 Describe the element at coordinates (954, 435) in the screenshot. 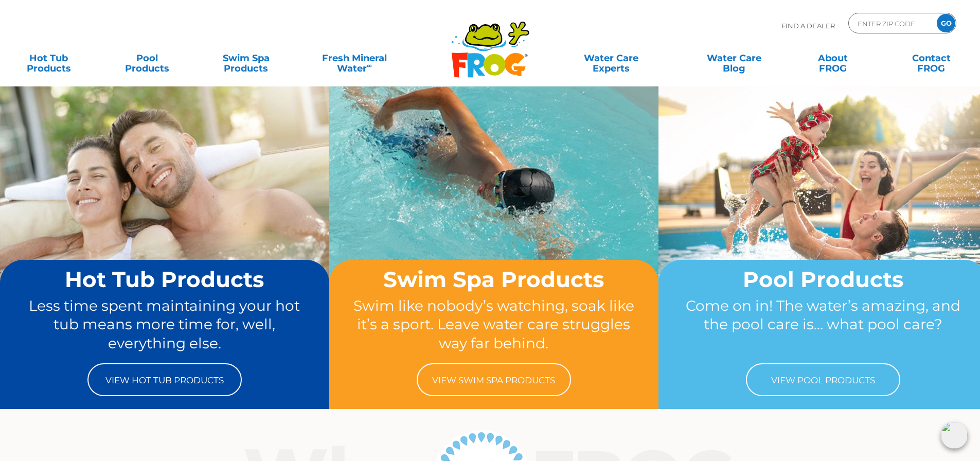

I see `img: openIcon` at that location.